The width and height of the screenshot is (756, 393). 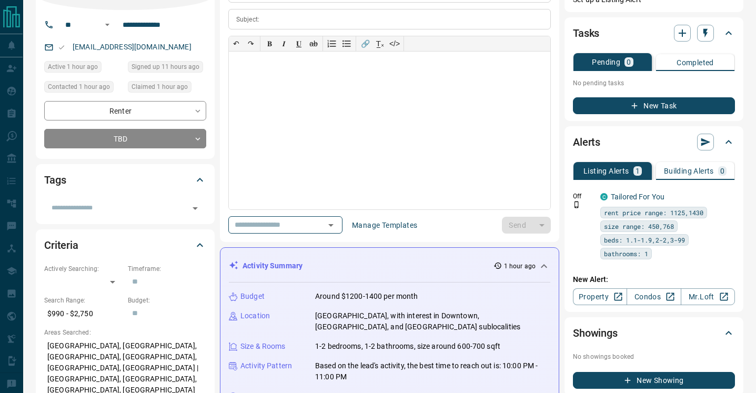 I want to click on div: Renter, so click(x=125, y=110).